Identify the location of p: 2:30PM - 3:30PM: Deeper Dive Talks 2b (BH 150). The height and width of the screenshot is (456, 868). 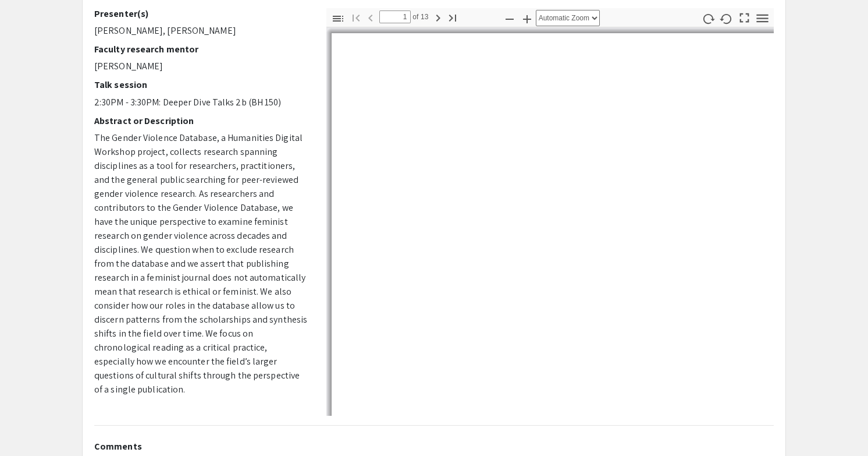
(202, 103).